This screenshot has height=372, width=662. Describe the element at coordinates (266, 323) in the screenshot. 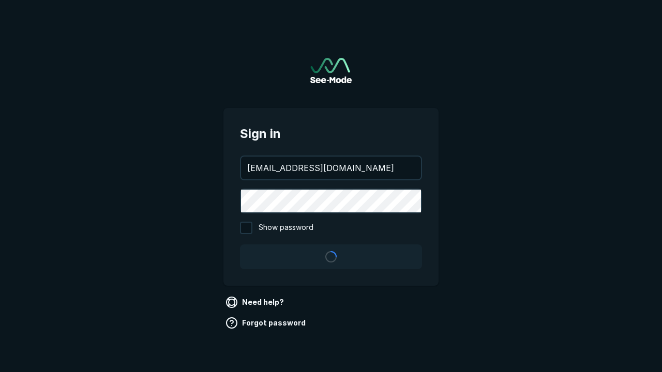

I see `a: Forgot password` at that location.